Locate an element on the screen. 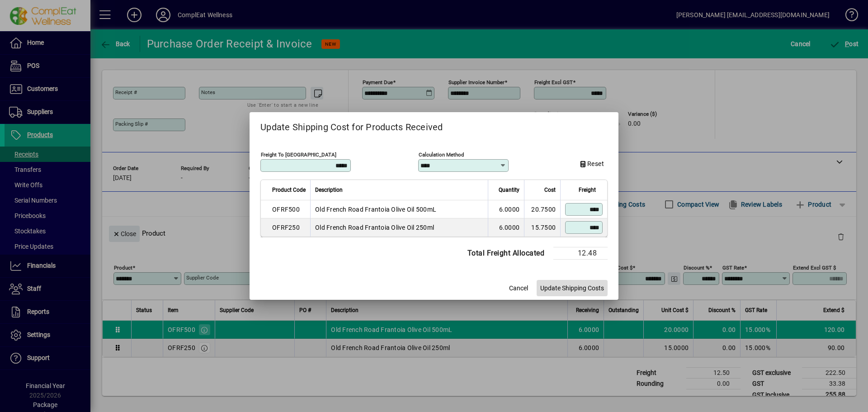 The height and width of the screenshot is (412, 868). td: 15.7500 is located at coordinates (542, 227).